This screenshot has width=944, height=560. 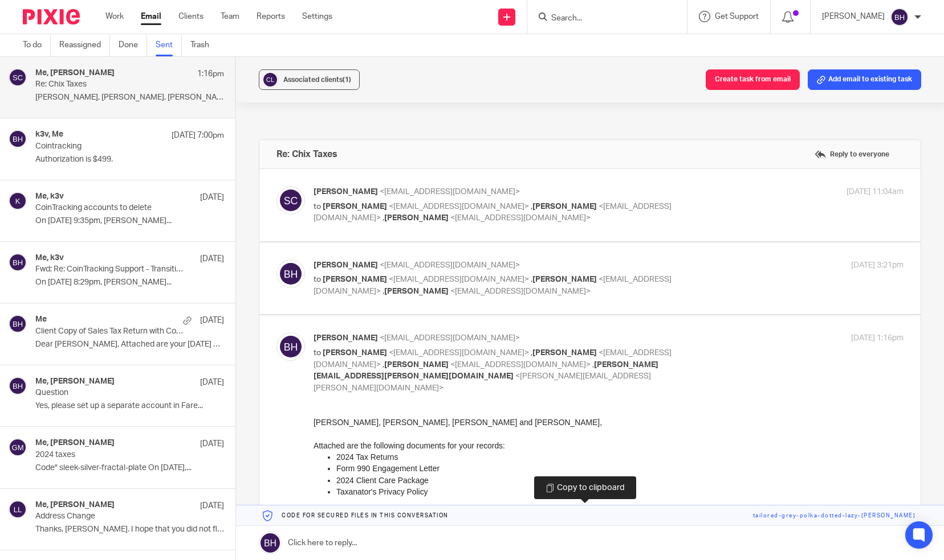 What do you see at coordinates (851, 155) in the screenshot?
I see `label: Reply to everyone` at bounding box center [851, 155].